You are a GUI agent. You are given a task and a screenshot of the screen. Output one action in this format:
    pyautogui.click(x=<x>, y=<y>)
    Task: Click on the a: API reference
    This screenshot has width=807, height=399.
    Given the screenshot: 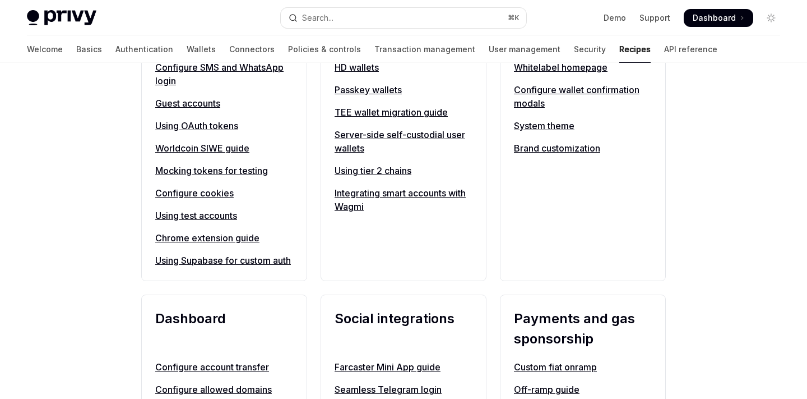 What is the action you would take?
    pyautogui.click(x=691, y=49)
    